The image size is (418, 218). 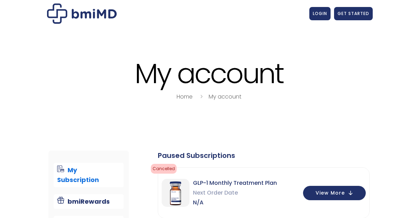 I want to click on button: View More, so click(x=335, y=192).